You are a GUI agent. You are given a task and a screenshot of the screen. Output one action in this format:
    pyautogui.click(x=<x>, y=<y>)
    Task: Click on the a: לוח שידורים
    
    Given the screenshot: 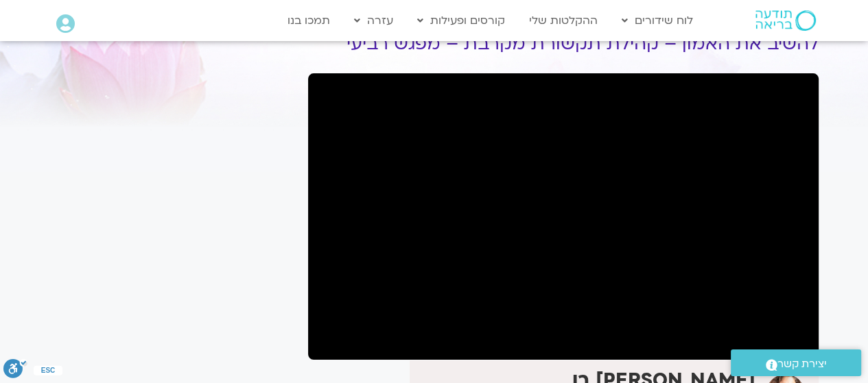 What is the action you would take?
    pyautogui.click(x=657, y=21)
    